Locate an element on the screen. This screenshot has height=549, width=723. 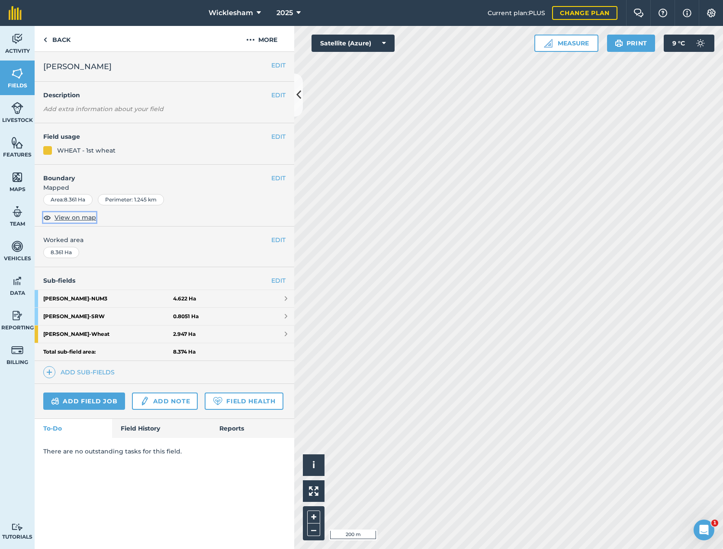
h4: Sub-fields is located at coordinates (164, 281).